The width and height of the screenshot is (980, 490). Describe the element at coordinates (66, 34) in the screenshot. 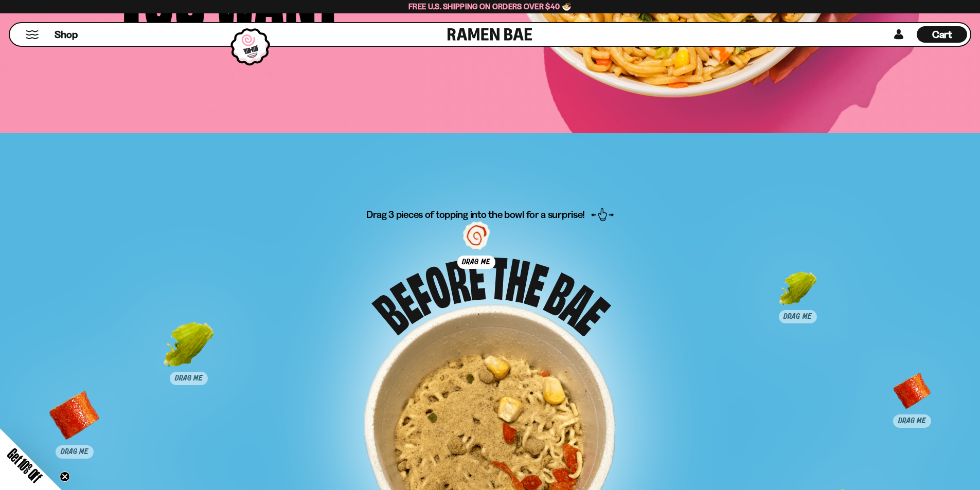

I see `span: Shop` at that location.